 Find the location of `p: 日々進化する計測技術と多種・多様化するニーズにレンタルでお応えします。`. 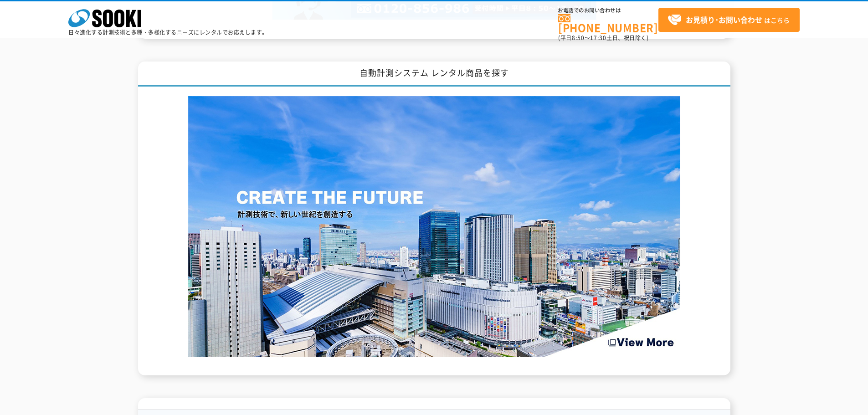

p: 日々進化する計測技術と多種・多様化するニーズにレンタルでお応えします。 is located at coordinates (168, 33).